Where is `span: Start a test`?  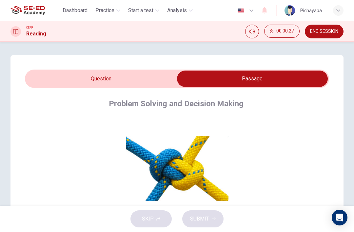
span: Start a test is located at coordinates (141, 10).